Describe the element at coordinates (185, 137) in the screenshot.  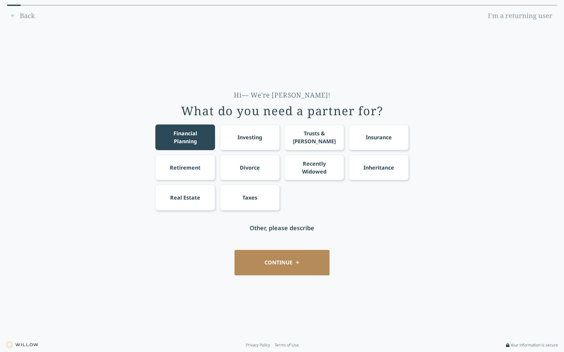
I see `div: Financial Planning` at that location.